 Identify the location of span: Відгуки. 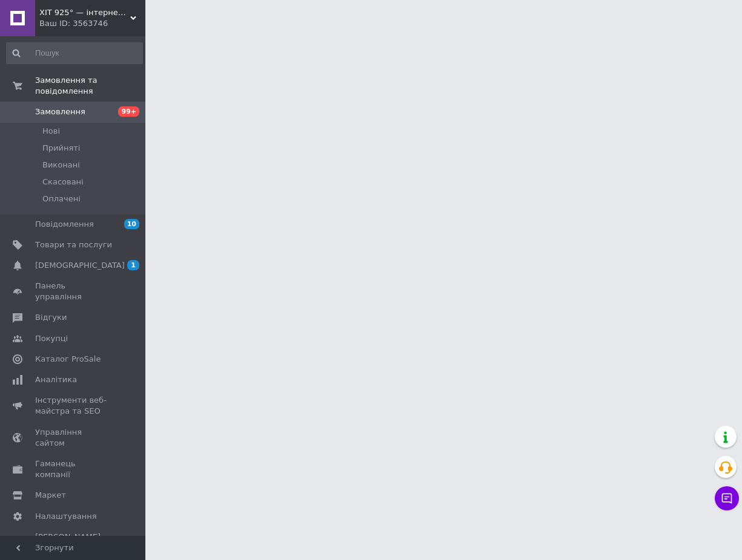
(51, 318).